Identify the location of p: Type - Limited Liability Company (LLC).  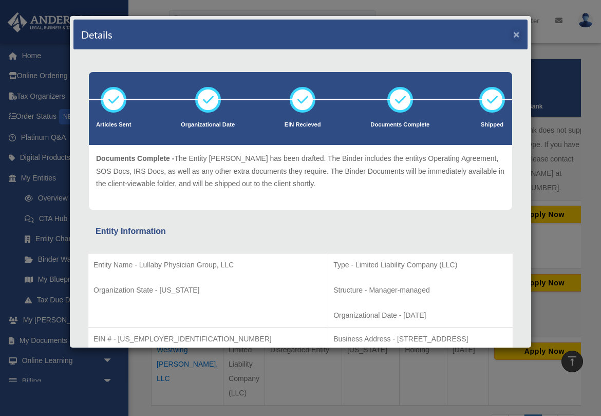
(420, 265).